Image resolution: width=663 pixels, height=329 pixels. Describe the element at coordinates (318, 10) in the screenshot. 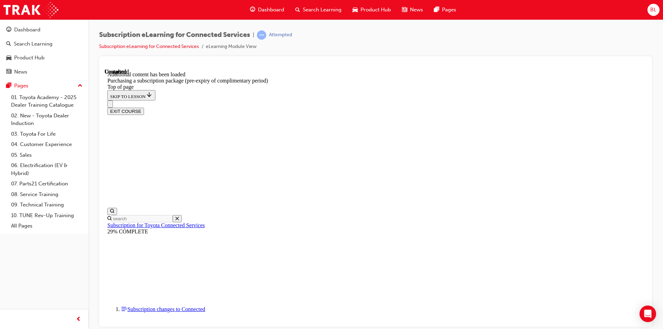

I see `a: search-iconSearch Learning` at that location.